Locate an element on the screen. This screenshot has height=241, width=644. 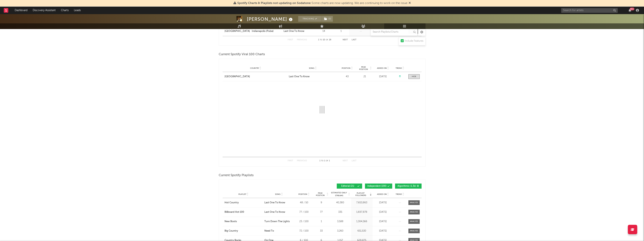
span: Playlist Followers is located at coordinates (361, 194).